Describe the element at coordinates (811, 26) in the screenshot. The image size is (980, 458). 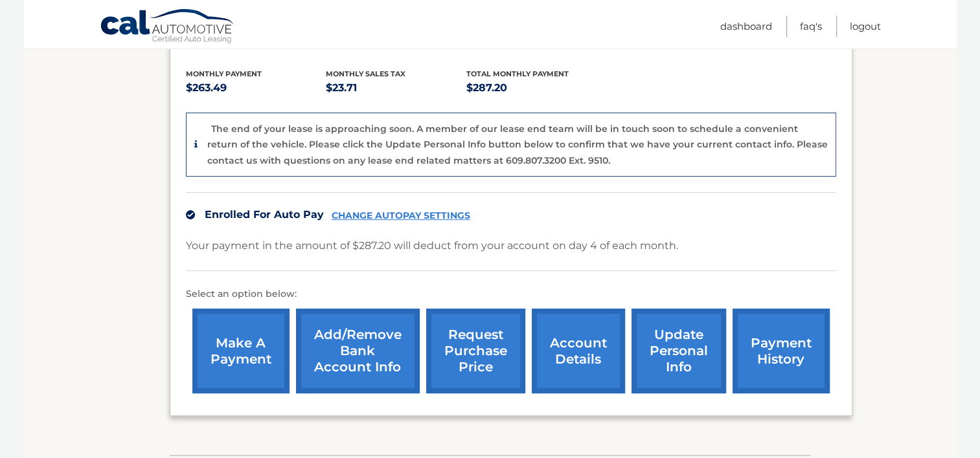
I see `a: FAQ's` at that location.